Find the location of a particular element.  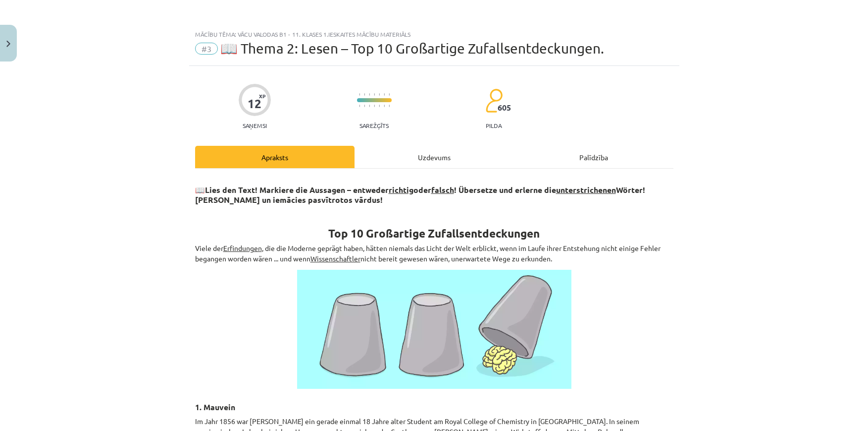

img: icon-close-lesson-0947bae3869378f0d4975bcd49f059093ad1ed9edebbc8119c70593378902aed.svg is located at coordinates (9, 43).